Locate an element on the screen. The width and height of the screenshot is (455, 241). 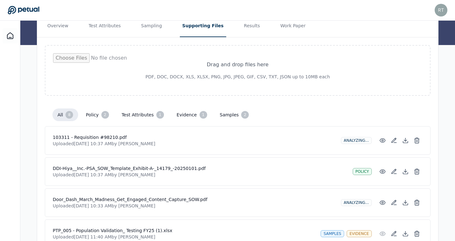
div: evidence is located at coordinates (359, 234).